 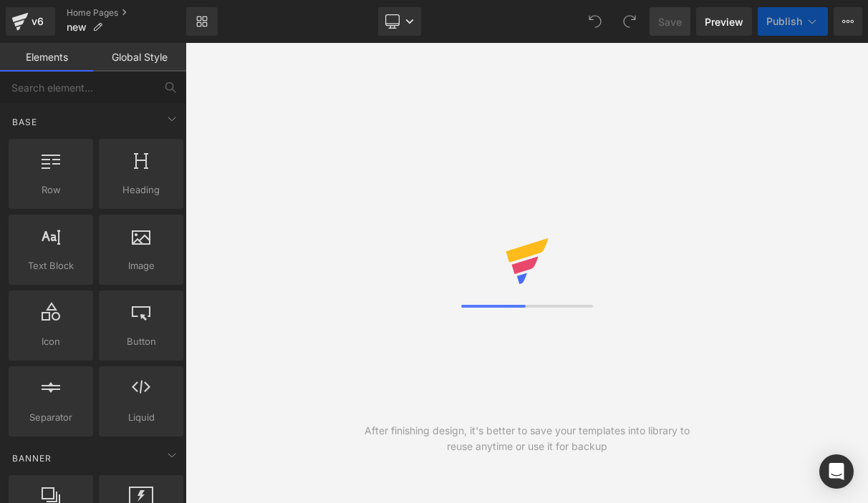 What do you see at coordinates (630, 22) in the screenshot?
I see `button: Redo` at bounding box center [630, 22].